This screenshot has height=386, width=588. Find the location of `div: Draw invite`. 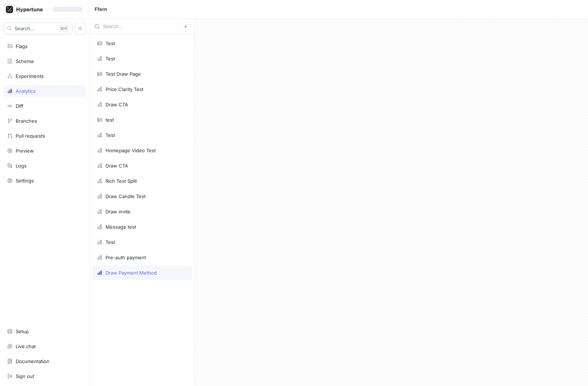

div: Draw invite is located at coordinates (118, 211).